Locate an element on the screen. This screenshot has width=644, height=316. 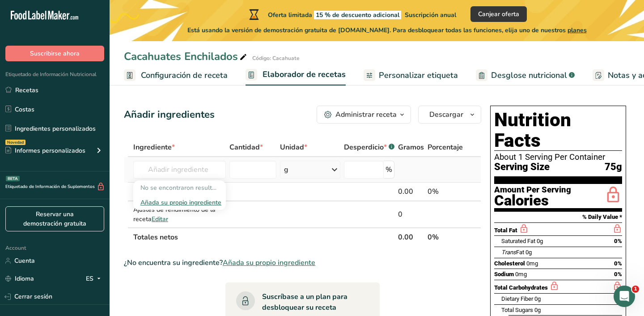
div: Administrar receta is located at coordinates (366, 115).